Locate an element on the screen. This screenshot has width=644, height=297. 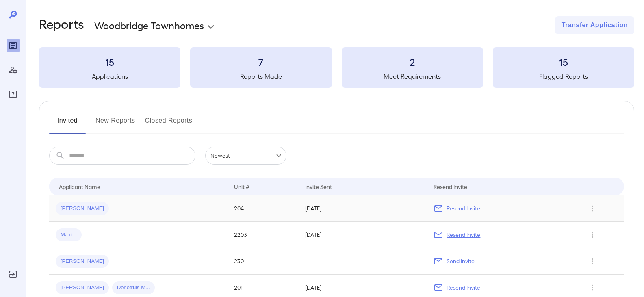
button: Invited is located at coordinates (68, 124).